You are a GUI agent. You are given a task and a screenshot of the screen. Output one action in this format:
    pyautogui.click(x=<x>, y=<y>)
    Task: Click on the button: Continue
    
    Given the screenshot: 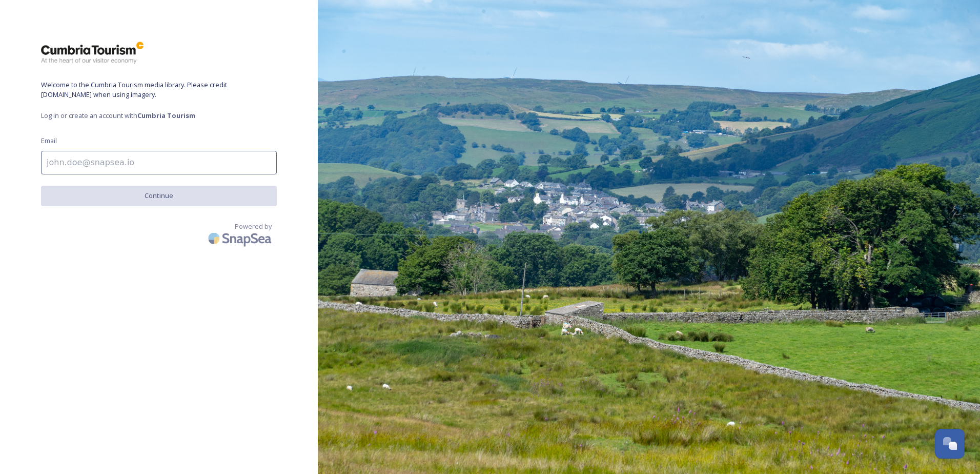 What is the action you would take?
    pyautogui.click(x=159, y=196)
    